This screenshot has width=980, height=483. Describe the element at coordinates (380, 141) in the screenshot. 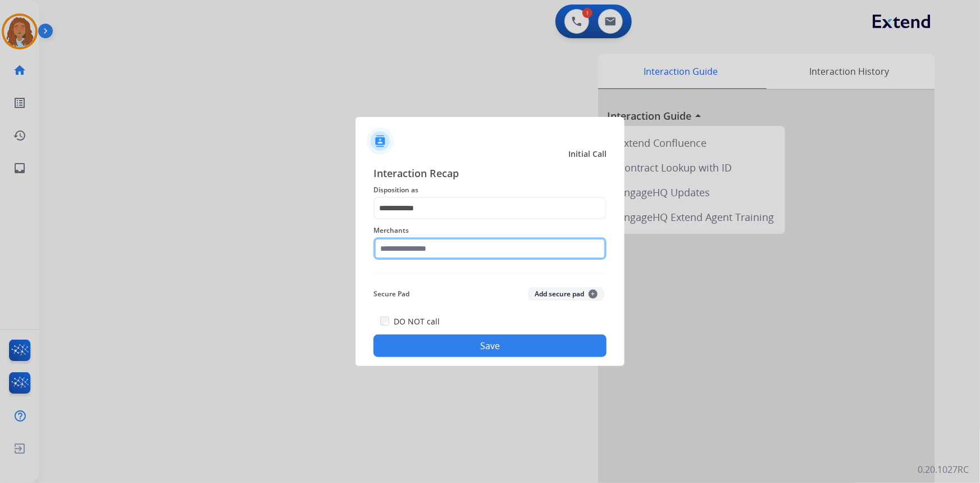

I see `img: contactIcon` at that location.